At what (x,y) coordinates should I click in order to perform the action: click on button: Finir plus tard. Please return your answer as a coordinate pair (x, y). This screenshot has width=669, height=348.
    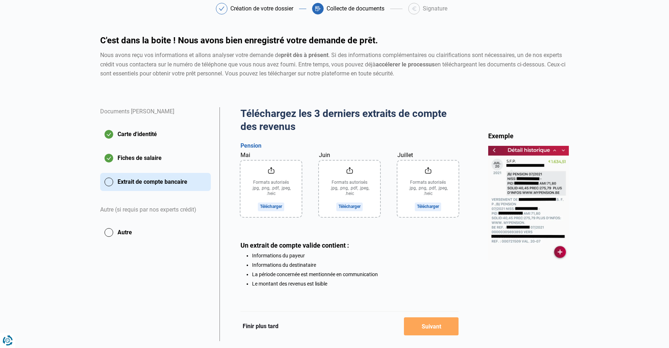
    Looking at the image, I should click on (260, 327).